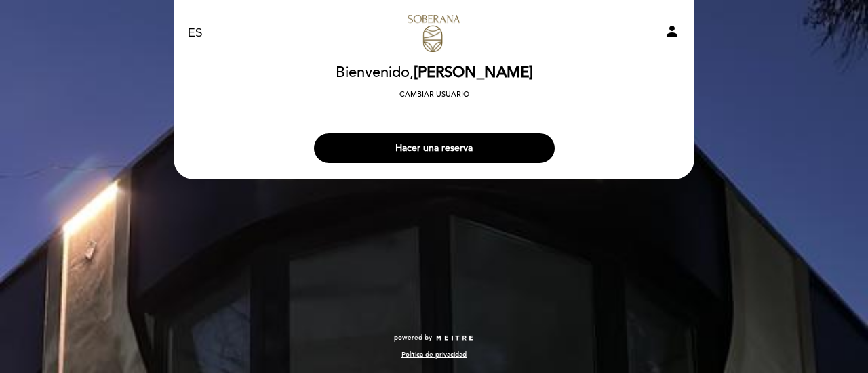 The height and width of the screenshot is (373, 868). I want to click on button: Hacer una reserva, so click(434, 148).